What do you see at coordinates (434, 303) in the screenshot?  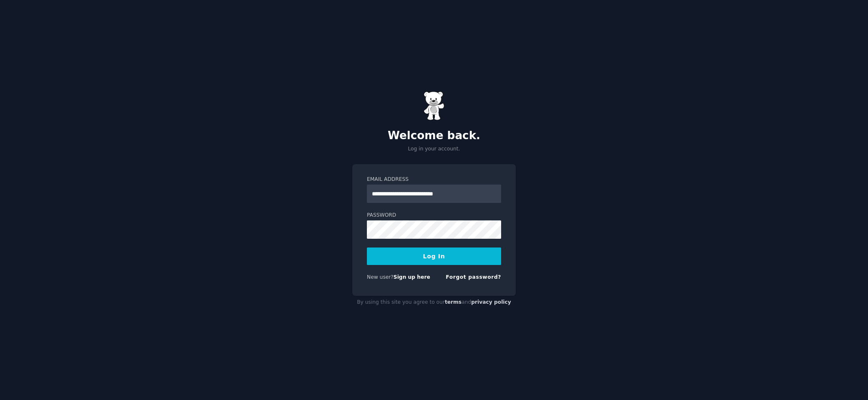 I see `div: By using this site you agree to our and` at bounding box center [434, 303].